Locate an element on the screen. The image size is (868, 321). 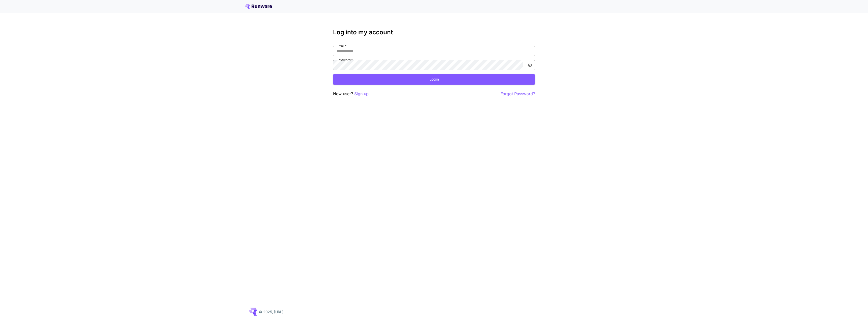
p: Sign up is located at coordinates (362, 94).